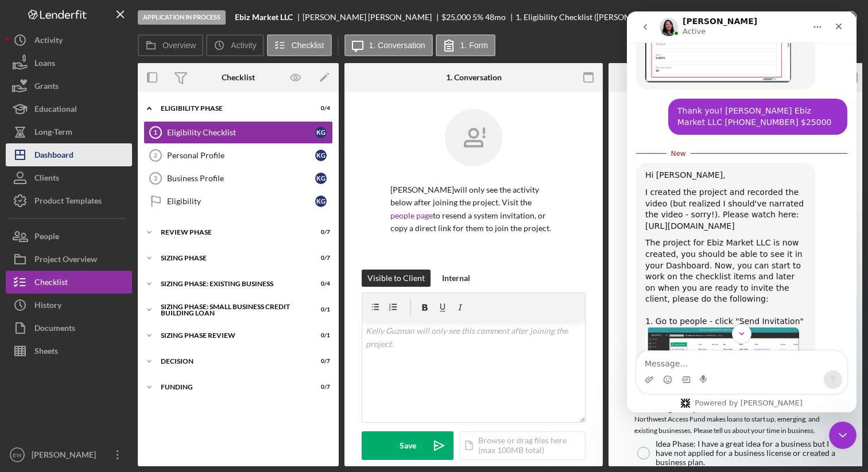 This screenshot has height=472, width=868. Describe the element at coordinates (206, 368) in the screenshot. I see `button: Send a message…` at that location.